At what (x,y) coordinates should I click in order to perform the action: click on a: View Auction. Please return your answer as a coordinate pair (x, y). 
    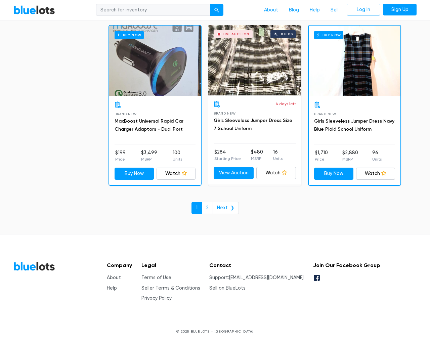
    Looking at the image, I should click on (234, 173).